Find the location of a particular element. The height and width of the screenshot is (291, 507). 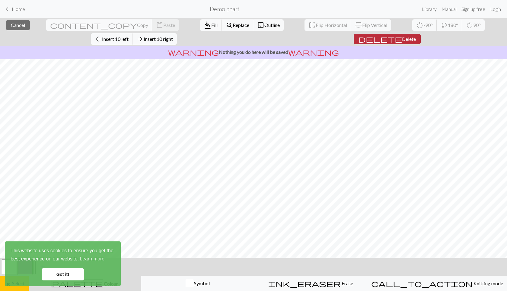

span: Insert 10 left is located at coordinates (115, 39).